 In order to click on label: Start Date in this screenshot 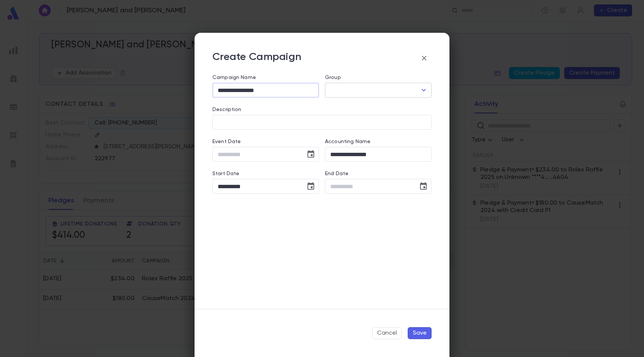, I will do `click(266, 173)`.